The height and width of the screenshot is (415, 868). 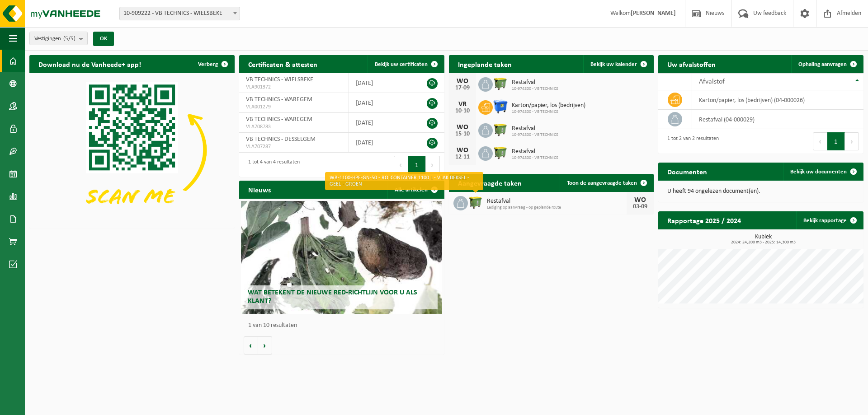 What do you see at coordinates (602, 183) in the screenshot?
I see `span: Toon de aangevraagde taken` at bounding box center [602, 183].